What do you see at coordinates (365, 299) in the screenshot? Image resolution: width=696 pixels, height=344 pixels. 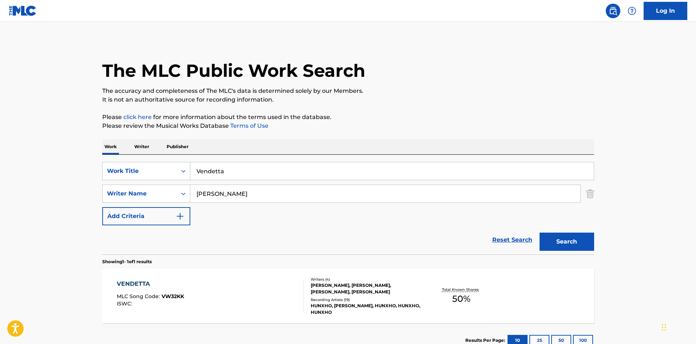 I see `div: Recording Artists ( 19 )` at bounding box center [365, 299].